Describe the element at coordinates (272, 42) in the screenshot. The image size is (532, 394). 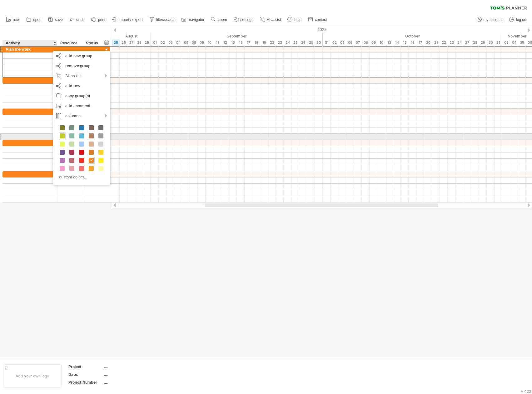
I see `div: Monday, 22 September 2025` at that location.